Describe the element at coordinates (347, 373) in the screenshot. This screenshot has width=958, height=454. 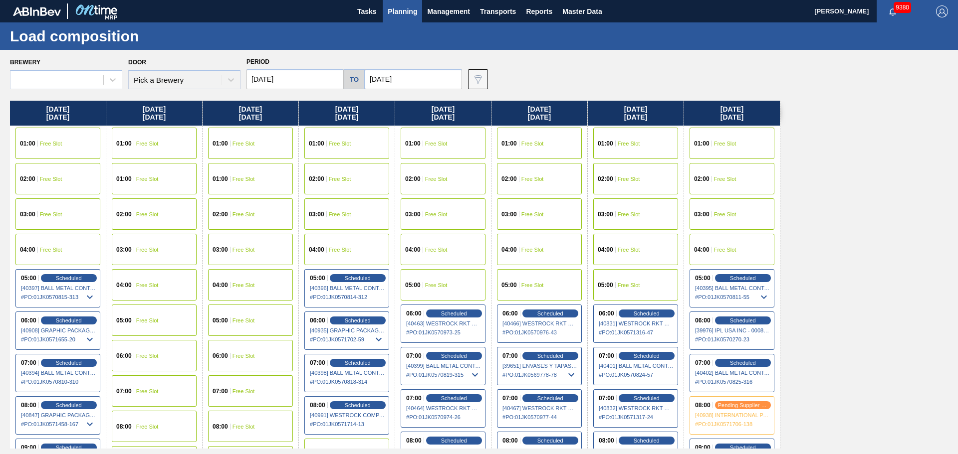
I see `span: [40398] BALL METAL CONTAINER GROUP - 0008221649` at that location.